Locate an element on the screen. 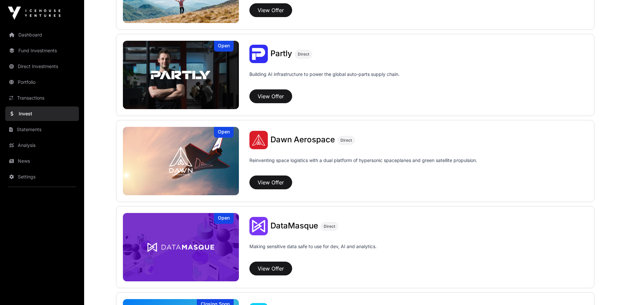 The width and height of the screenshot is (626, 305). a: Settings is located at coordinates (42, 177).